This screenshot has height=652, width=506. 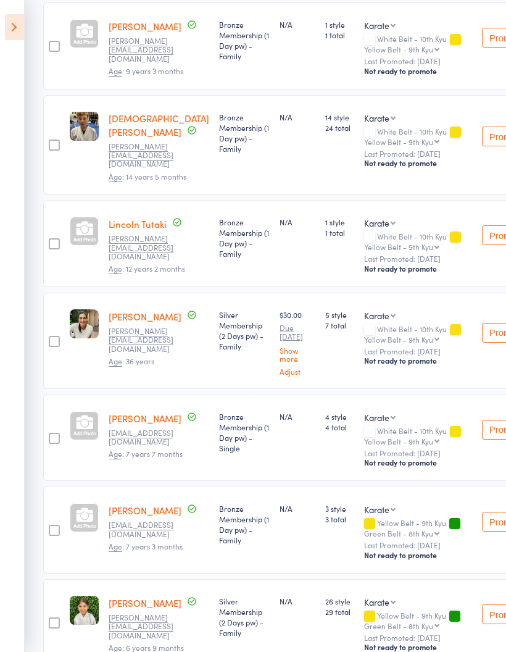 I want to click on span: : 36 years, so click(x=132, y=361).